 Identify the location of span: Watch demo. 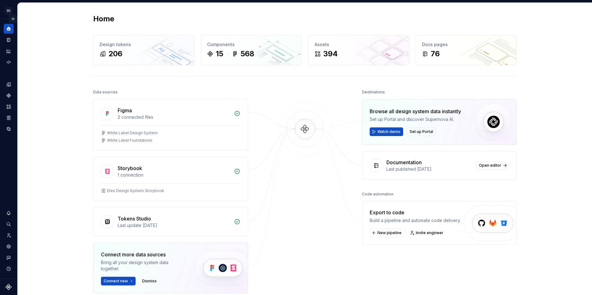
(389, 132).